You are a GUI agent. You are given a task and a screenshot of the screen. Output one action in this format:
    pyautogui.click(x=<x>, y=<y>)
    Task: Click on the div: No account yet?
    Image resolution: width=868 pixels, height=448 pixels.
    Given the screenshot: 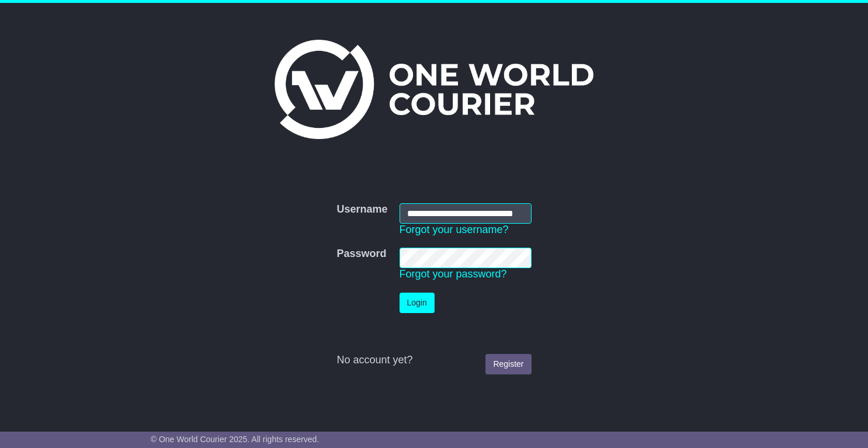 What is the action you would take?
    pyautogui.click(x=433, y=360)
    